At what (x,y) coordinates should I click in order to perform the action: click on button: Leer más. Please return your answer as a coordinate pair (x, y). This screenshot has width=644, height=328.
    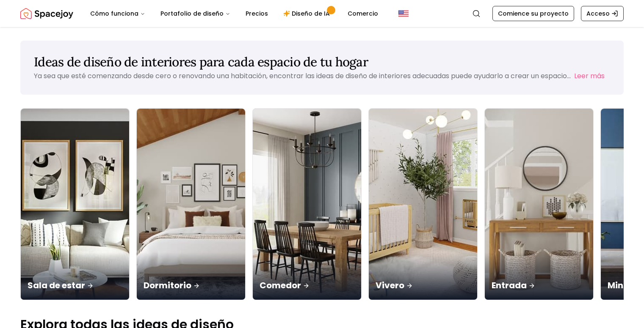
    Looking at the image, I should click on (589, 76).